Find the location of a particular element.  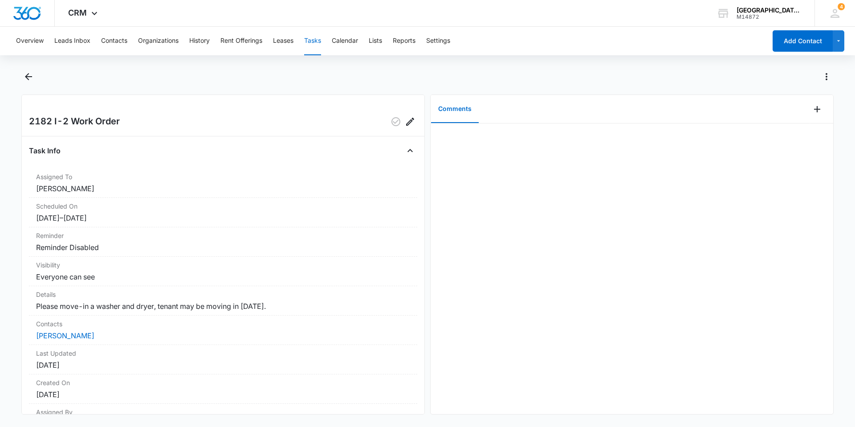

button: Rent Offerings is located at coordinates (241, 41).